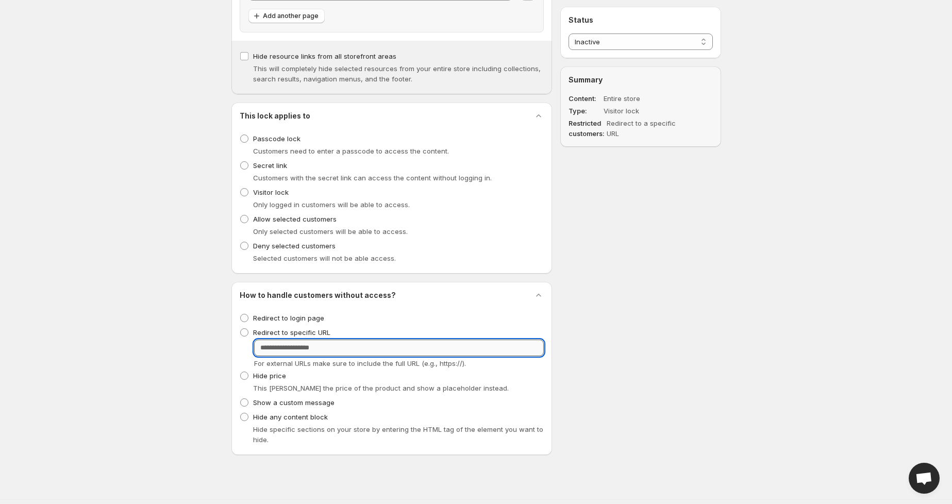 The image size is (952, 504). I want to click on dd: Visitor lock, so click(643, 111).